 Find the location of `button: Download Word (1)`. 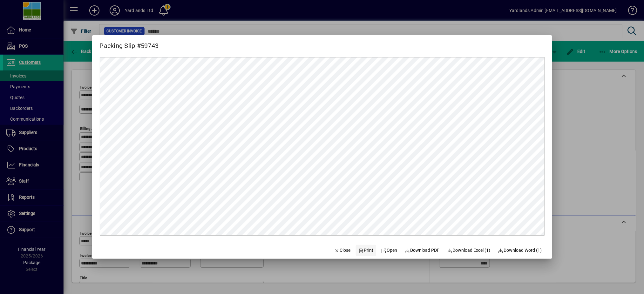

button: Download Word (1) is located at coordinates (520, 251).